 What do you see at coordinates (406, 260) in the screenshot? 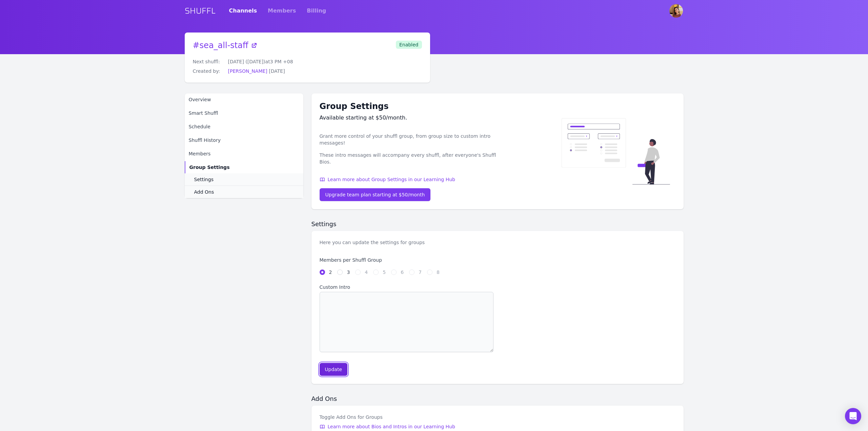
I see `legend: Members per Shuffl Group` at bounding box center [406, 260].